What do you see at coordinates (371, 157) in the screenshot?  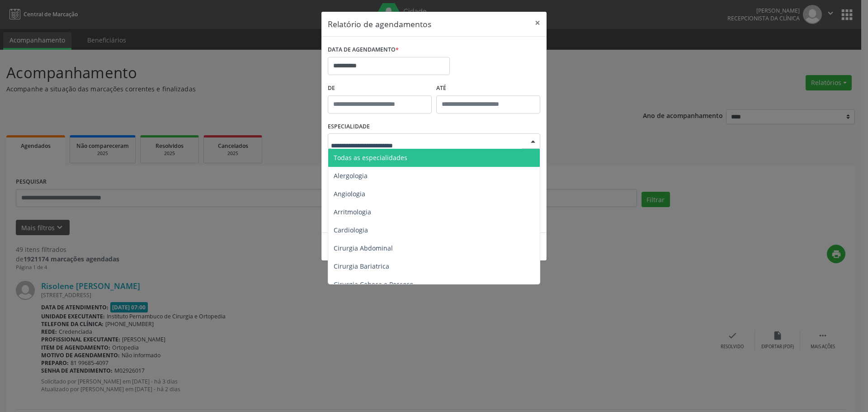 I see `span: Todas as especialidades` at bounding box center [371, 157].